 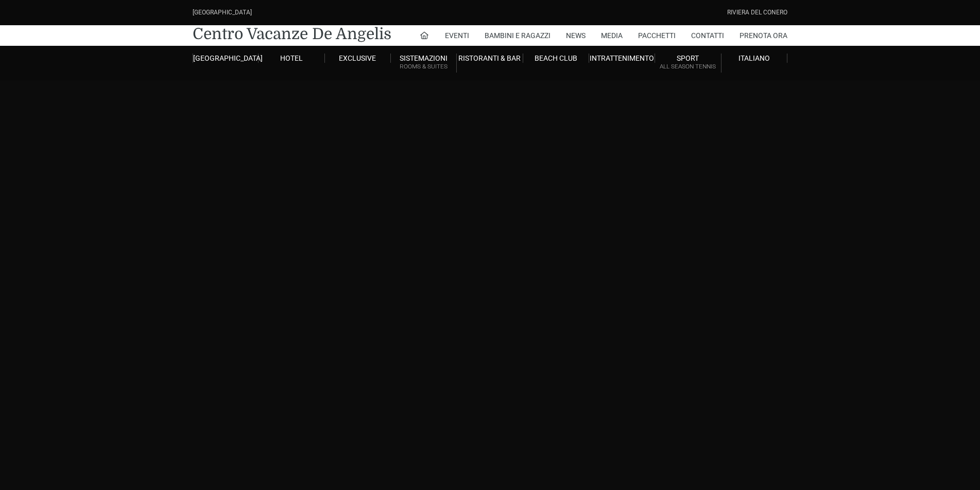 What do you see at coordinates (622, 58) in the screenshot?
I see `a: Intrattenimento` at bounding box center [622, 58].